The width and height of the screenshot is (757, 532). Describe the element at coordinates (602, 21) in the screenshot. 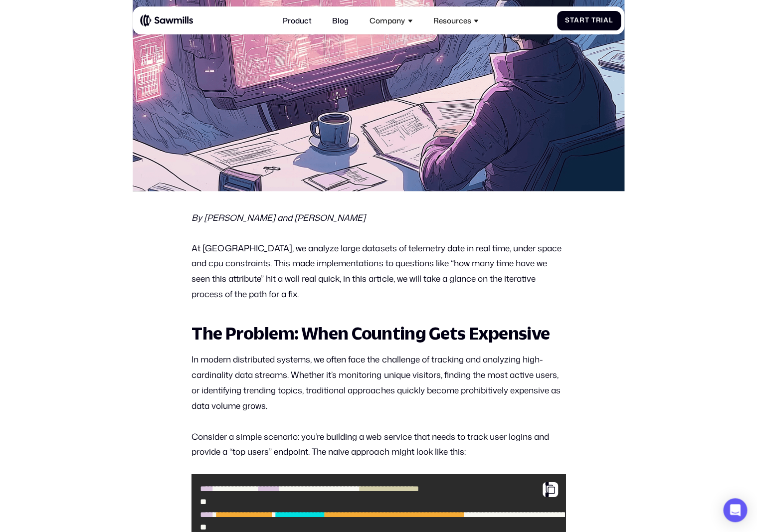

I see `span: i` at that location.